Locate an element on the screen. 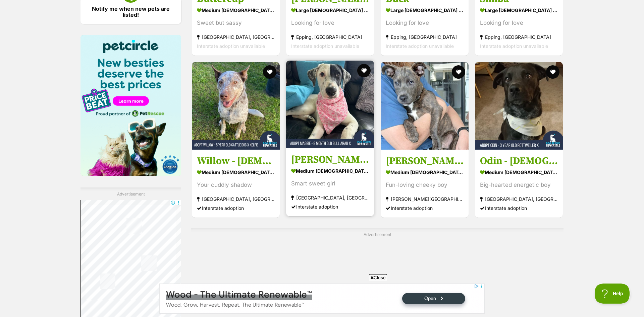  img: Marvin - 6 Month Old Cattle Dog X Staffy - Australian Cattle Dog x American Staffordshire Terrier... is located at coordinates (424, 106).